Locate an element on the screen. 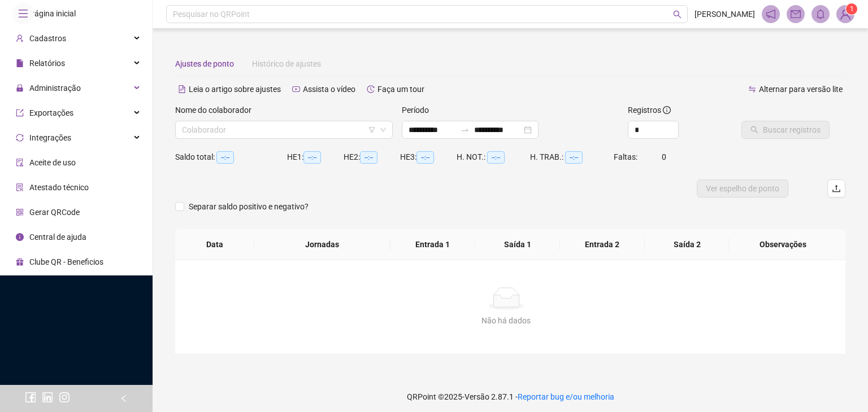  span: Versão is located at coordinates (477, 397).